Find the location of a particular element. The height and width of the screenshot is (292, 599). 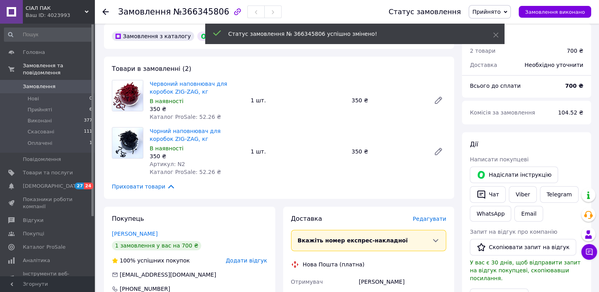

span: 1 is located at coordinates (91, 143).